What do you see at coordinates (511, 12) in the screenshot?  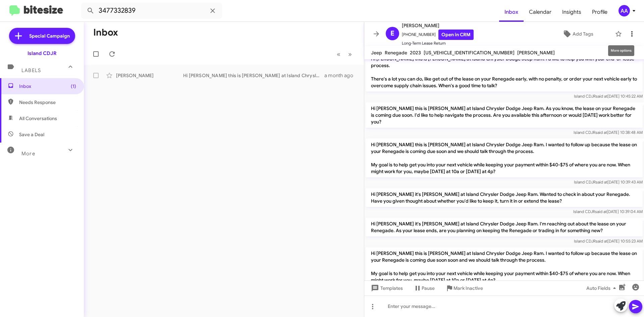 I see `a: Inbox` at bounding box center [511, 12].